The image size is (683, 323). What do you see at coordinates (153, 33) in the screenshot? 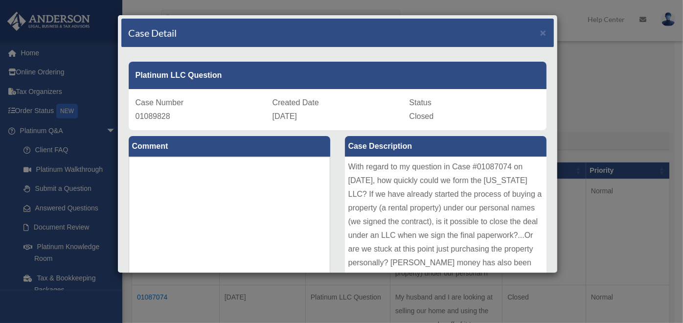
I see `h4: Case Detail` at bounding box center [153, 33].